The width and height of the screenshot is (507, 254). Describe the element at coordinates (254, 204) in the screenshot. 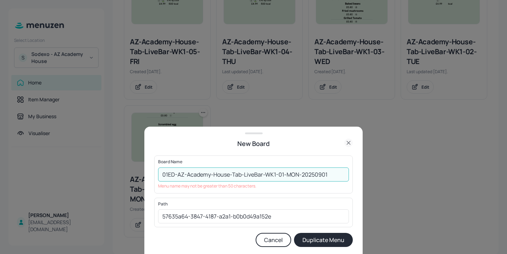

I see `p: Path` at that location.